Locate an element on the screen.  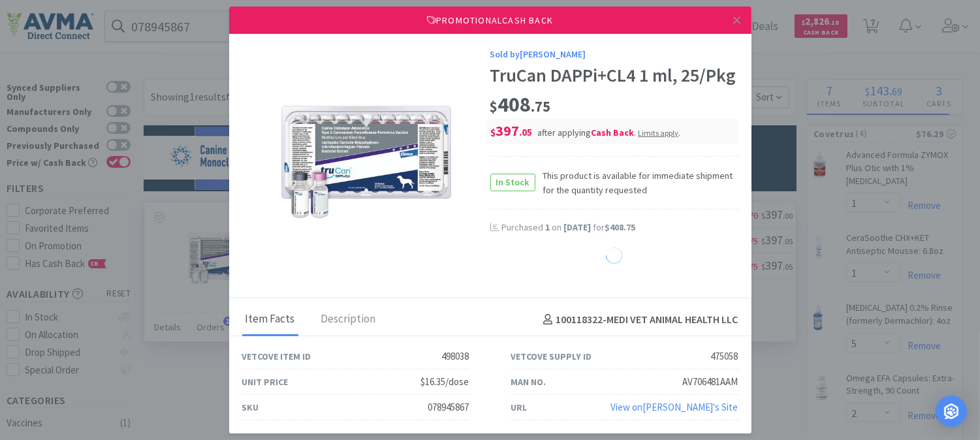
div: Promotional Cash Back is located at coordinates (491, 20).